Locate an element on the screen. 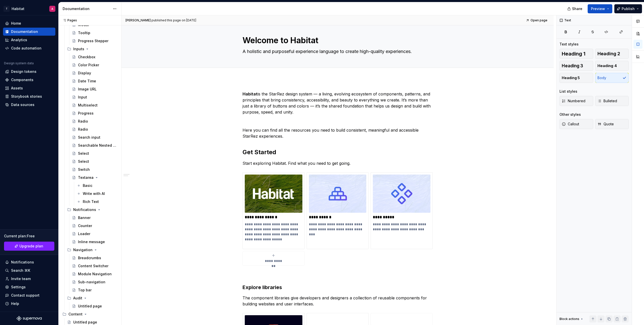 Image resolution: width=644 pixels, height=325 pixels. a: Sub-navigation is located at coordinates (95, 282).